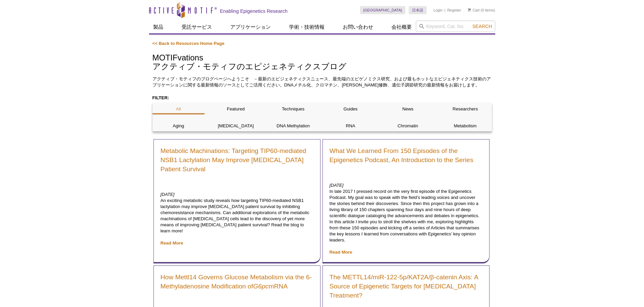 The height and width of the screenshot is (307, 644). I want to click on p: Metabolism, so click(465, 126).